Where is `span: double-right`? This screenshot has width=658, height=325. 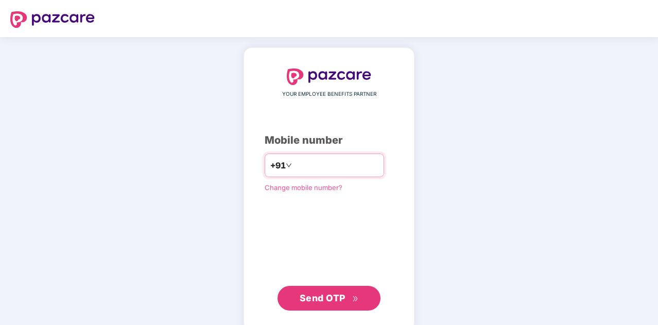
span: double-right is located at coordinates (355, 298).